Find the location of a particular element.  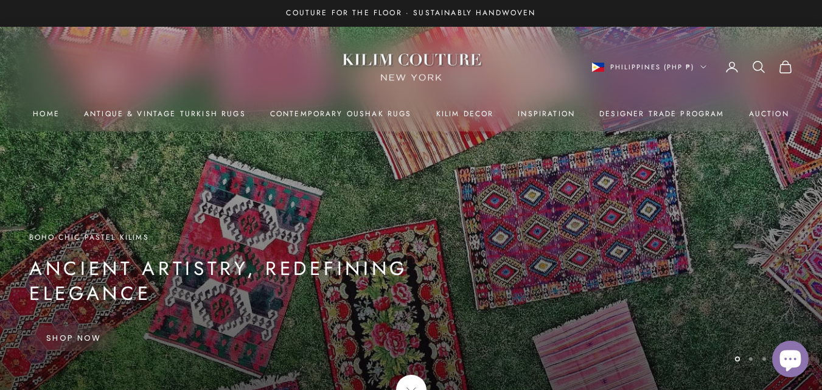

a: Shop Now is located at coordinates (74, 338).